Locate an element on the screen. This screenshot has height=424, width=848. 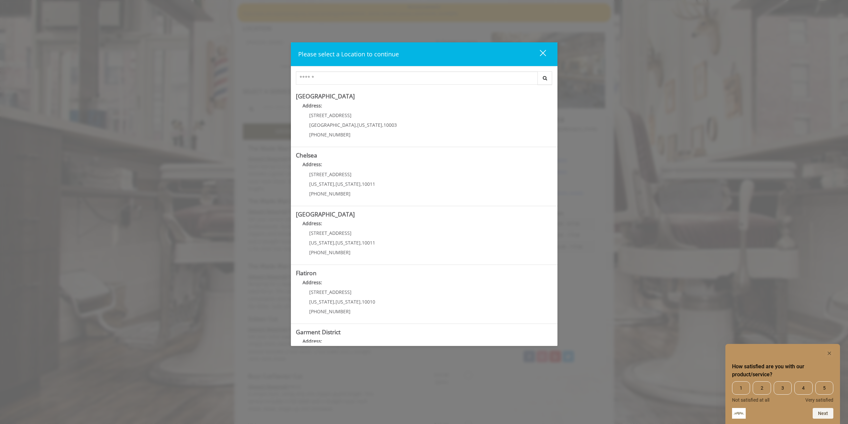
span: 4 is located at coordinates (804, 388).